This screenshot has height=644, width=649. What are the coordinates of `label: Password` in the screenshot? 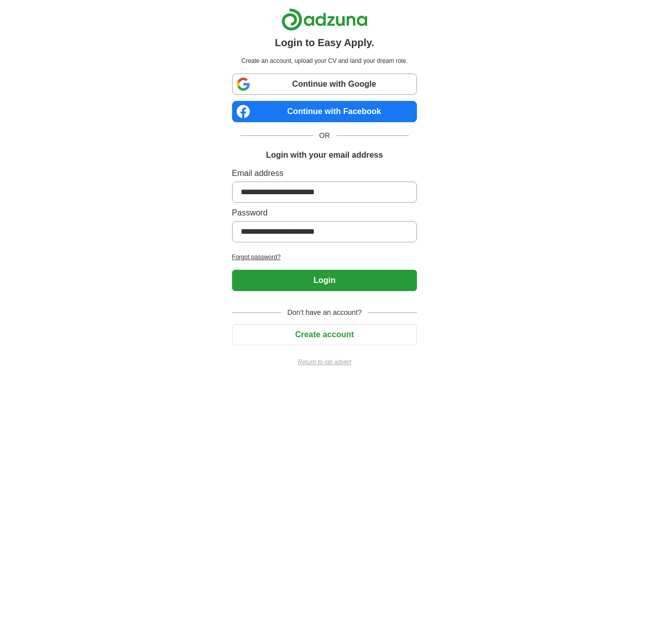 It's located at (324, 213).